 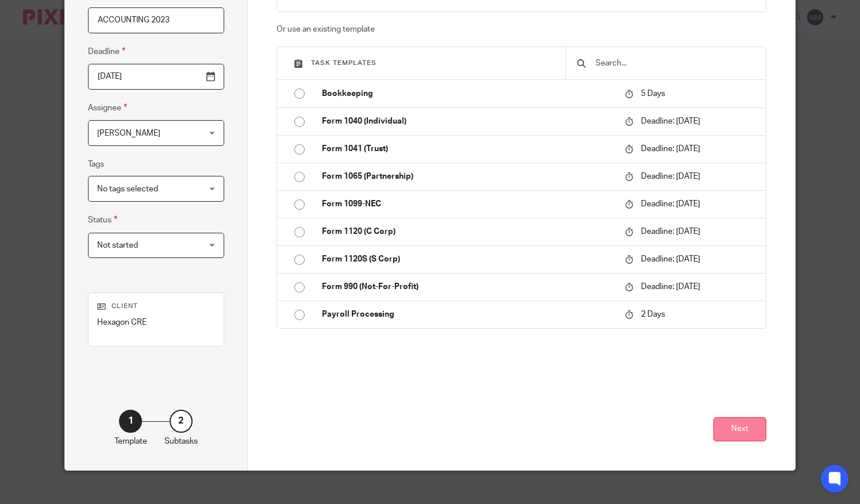 I want to click on p: Bookkeeping, so click(x=467, y=94).